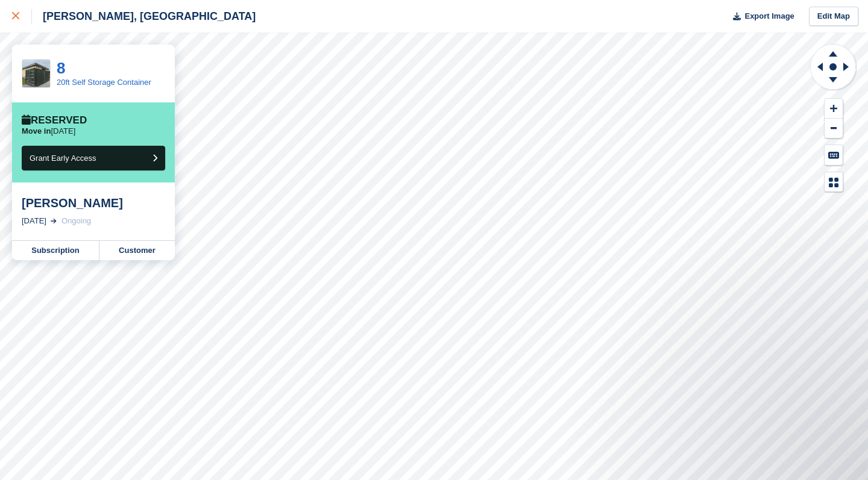  What do you see at coordinates (760, 16) in the screenshot?
I see `button: Export Image` at bounding box center [760, 16].